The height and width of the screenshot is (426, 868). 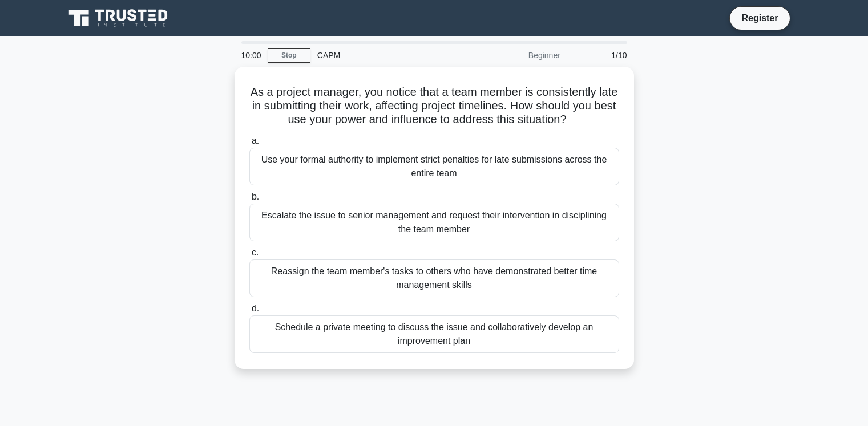 What do you see at coordinates (255, 196) in the screenshot?
I see `span: b.` at bounding box center [255, 196].